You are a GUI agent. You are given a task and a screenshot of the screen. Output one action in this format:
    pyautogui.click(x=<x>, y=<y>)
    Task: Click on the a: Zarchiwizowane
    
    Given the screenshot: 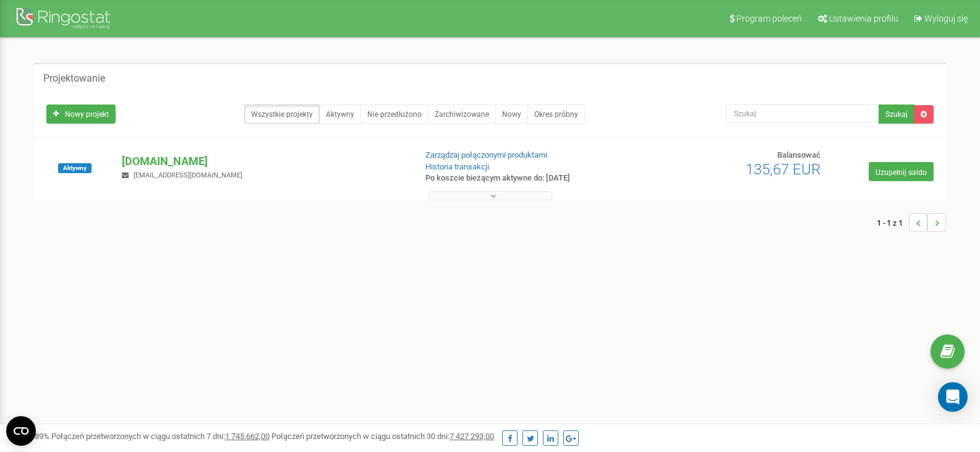 What is the action you would take?
    pyautogui.click(x=462, y=114)
    